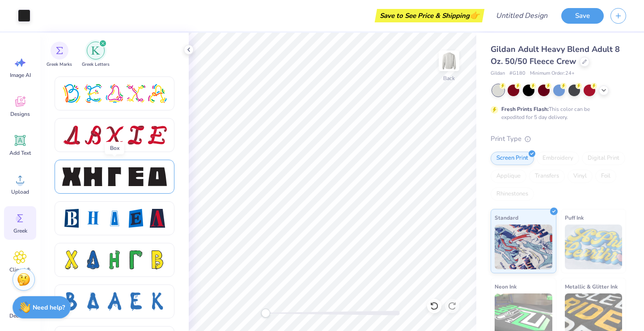  I want to click on div: filter for Greek Letters, so click(96, 55).